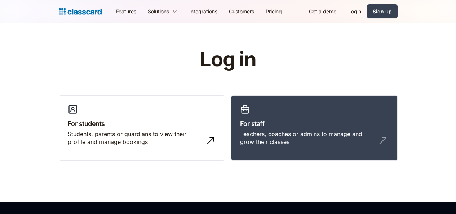  What do you see at coordinates (382, 11) in the screenshot?
I see `div: Sign up` at bounding box center [382, 11].